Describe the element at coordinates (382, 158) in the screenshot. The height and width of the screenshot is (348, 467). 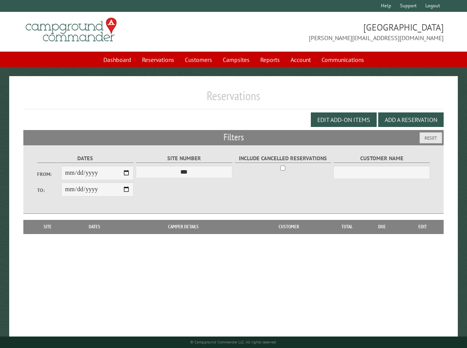
I see `label: Customer Name` at that location.